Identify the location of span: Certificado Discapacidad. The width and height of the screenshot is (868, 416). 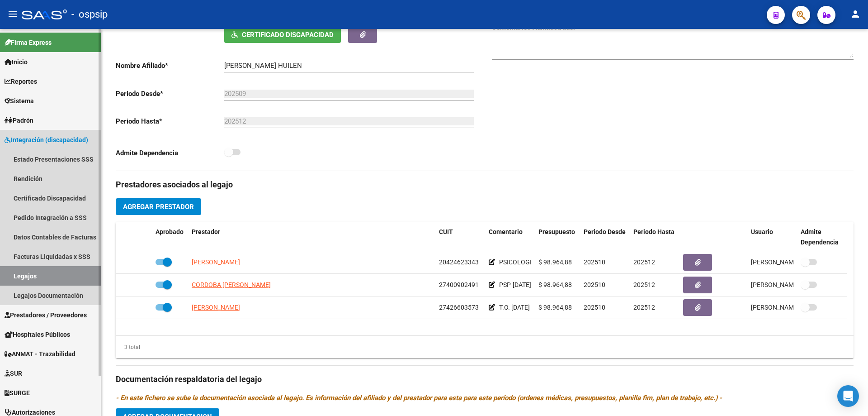
(288, 35).